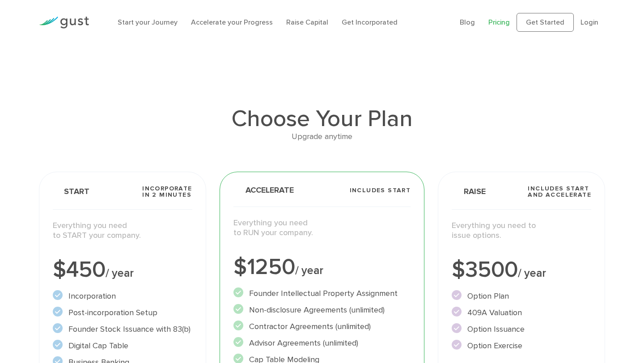 This screenshot has width=644, height=363. I want to click on a: Blog, so click(467, 22).